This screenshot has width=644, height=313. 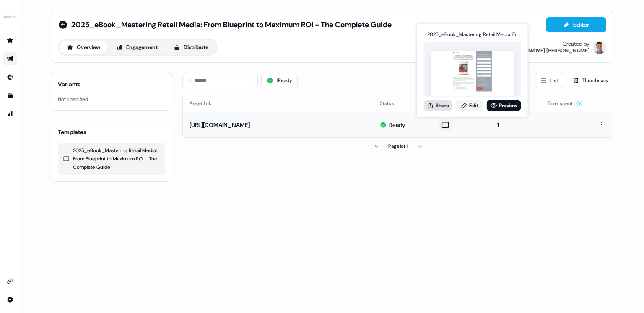 What do you see at coordinates (111, 99) in the screenshot?
I see `div: Not specified` at bounding box center [111, 99].